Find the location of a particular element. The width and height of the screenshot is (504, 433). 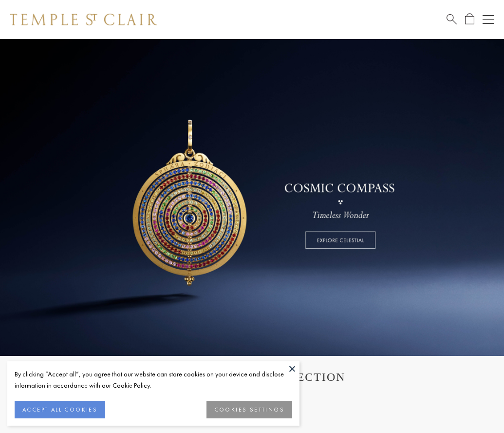

button: ACCEPT ALL COOKIES is located at coordinates (60, 410).